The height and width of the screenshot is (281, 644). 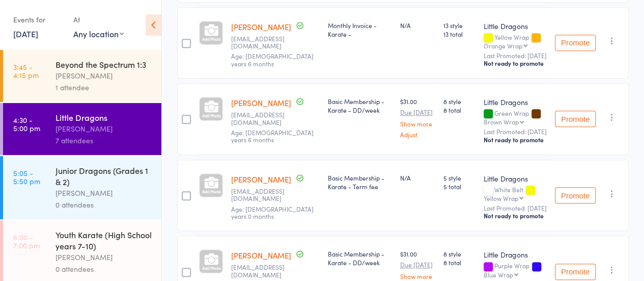 What do you see at coordinates (501, 121) in the screenshot?
I see `div: Brown Wrap` at bounding box center [501, 121].